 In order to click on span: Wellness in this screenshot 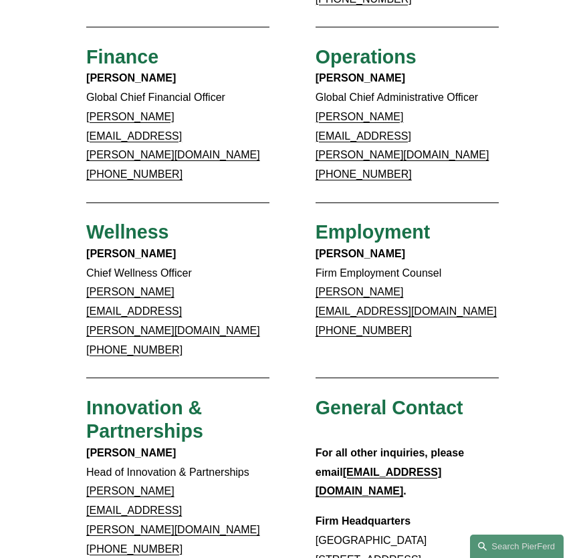, I will do `click(127, 232)`.